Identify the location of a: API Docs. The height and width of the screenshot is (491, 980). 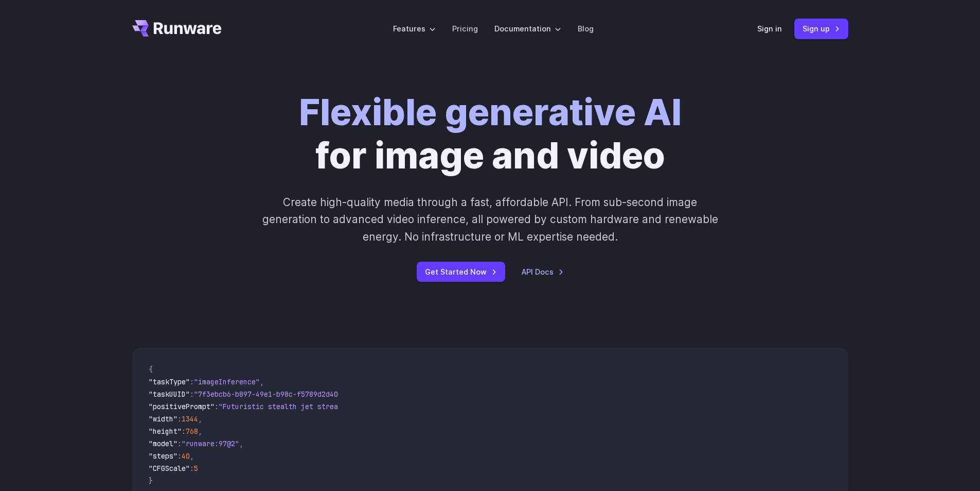
(543, 271).